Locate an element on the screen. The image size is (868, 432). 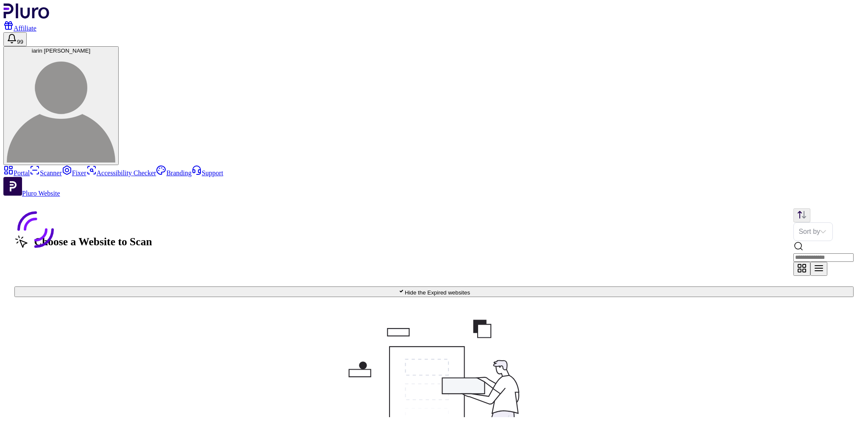
div: Set sorting is located at coordinates (813, 231).